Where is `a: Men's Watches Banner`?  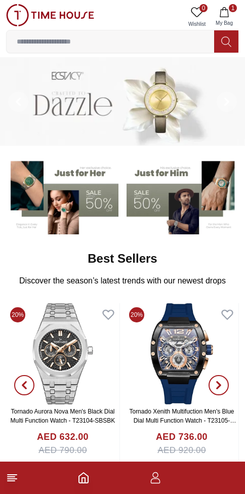
a: Men's Watches Banner is located at coordinates (183, 196).